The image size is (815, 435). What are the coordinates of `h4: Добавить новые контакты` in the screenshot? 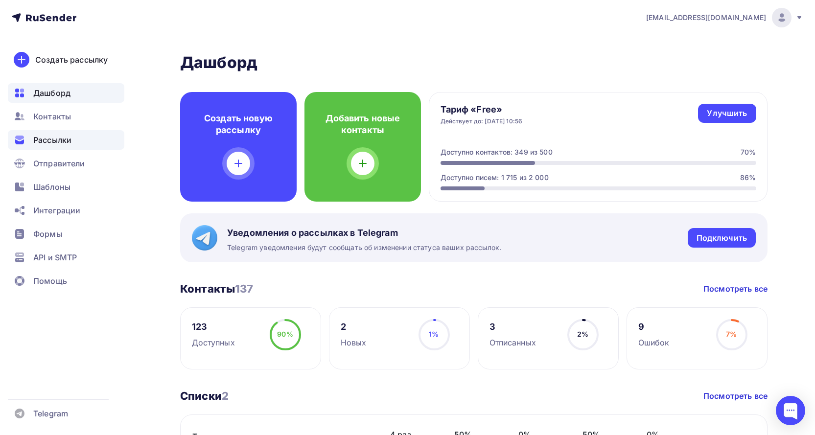 It's located at (363, 124).